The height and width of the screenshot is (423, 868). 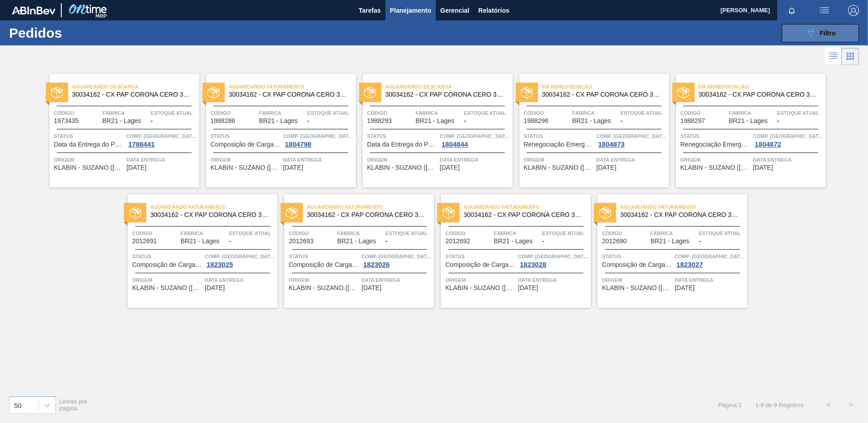 I want to click on img: userActions, so click(x=825, y=10).